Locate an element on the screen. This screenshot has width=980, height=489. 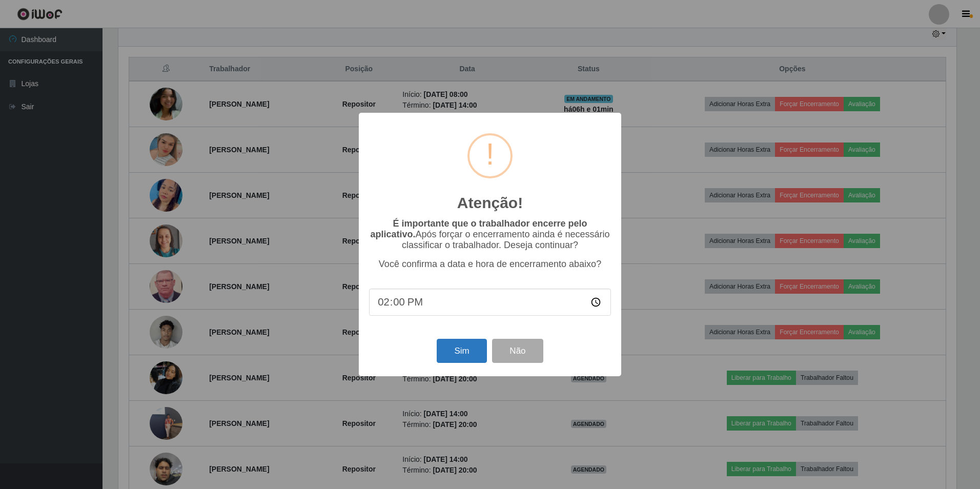
p: Você confirma a data e hora de encerramento abaixo? is located at coordinates (490, 264).